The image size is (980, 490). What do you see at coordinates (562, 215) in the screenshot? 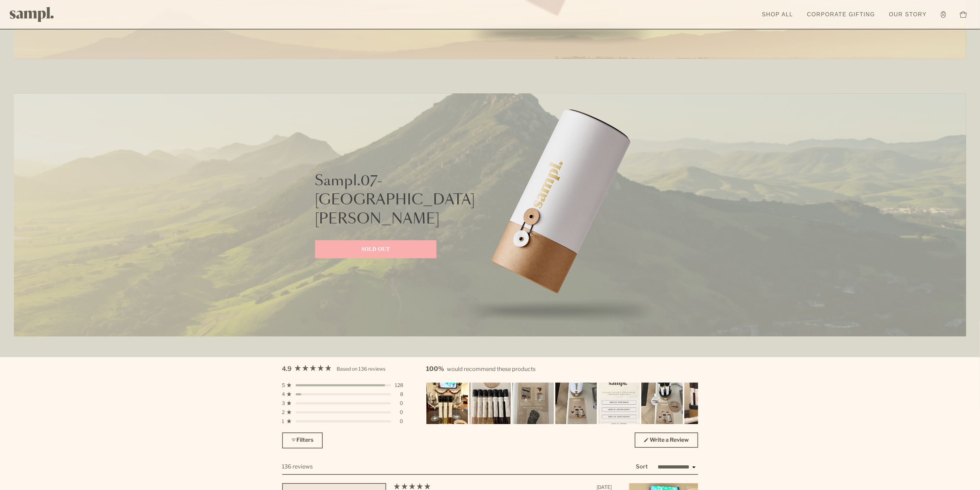
I see `img: capsulewithshaddow_5f0d187b-c477-4779-91cc-c24b65872529.png` at bounding box center [562, 215].